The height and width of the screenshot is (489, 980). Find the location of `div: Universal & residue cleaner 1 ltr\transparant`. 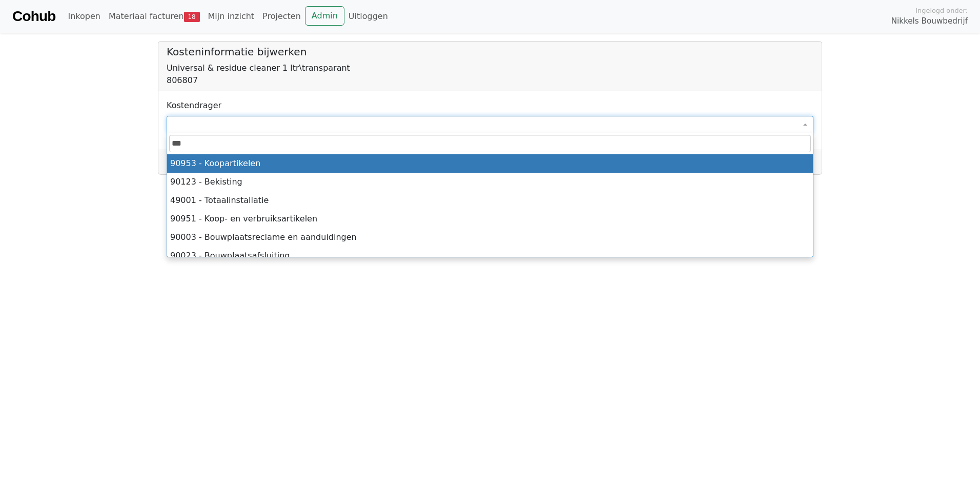

div: Universal & residue cleaner 1 ltr\transparant is located at coordinates (490, 68).